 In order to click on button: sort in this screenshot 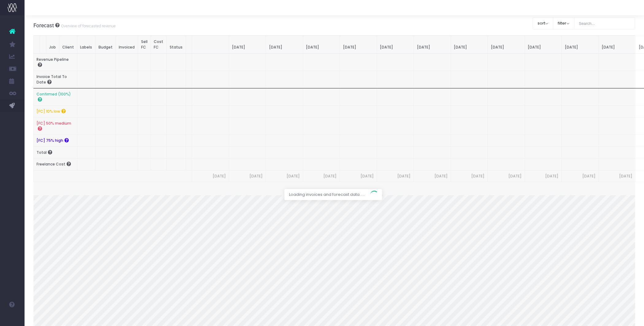, I will do `click(543, 24)`.